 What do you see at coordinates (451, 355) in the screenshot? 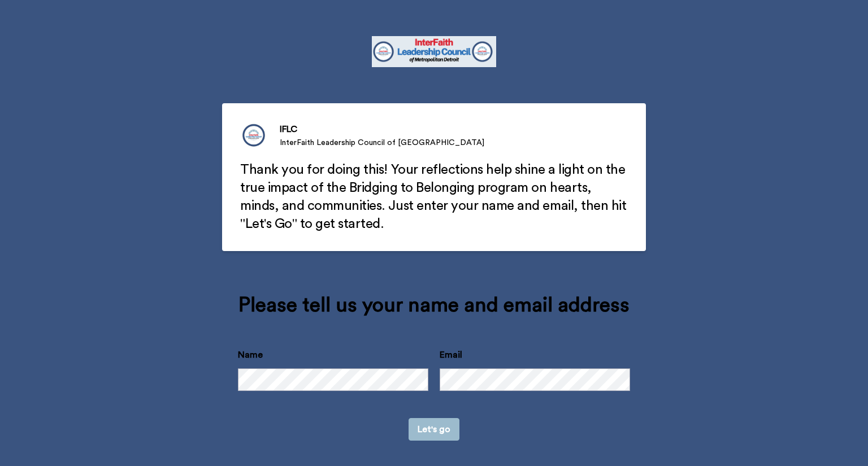
I see `label: Email` at bounding box center [451, 355].